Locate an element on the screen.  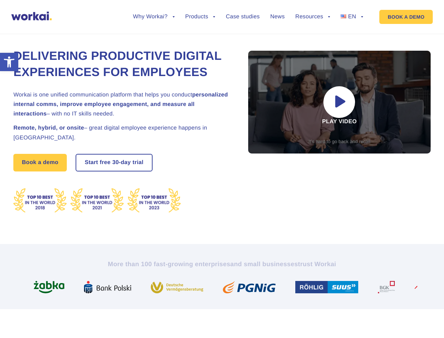
a: Start free30-daytrial is located at coordinates (114, 163).